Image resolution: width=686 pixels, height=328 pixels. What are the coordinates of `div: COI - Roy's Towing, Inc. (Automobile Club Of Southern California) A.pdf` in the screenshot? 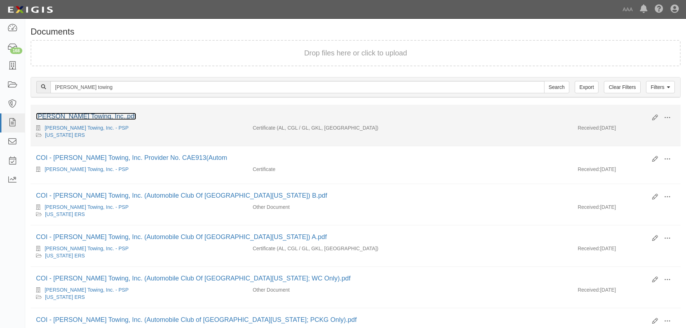 It's located at (341, 237).